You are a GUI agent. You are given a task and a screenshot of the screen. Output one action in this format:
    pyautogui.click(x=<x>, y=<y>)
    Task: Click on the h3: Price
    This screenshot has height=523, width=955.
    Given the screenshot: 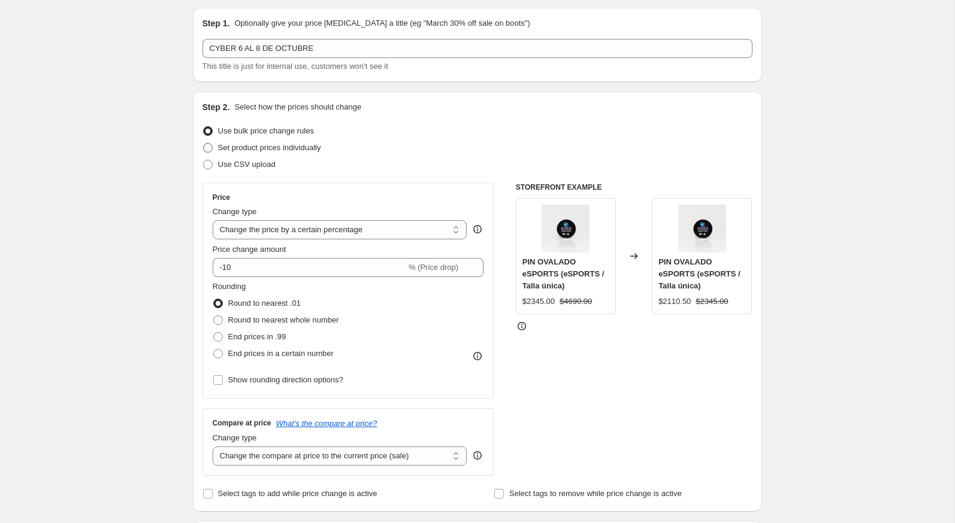 What is the action you would take?
    pyautogui.click(x=221, y=198)
    